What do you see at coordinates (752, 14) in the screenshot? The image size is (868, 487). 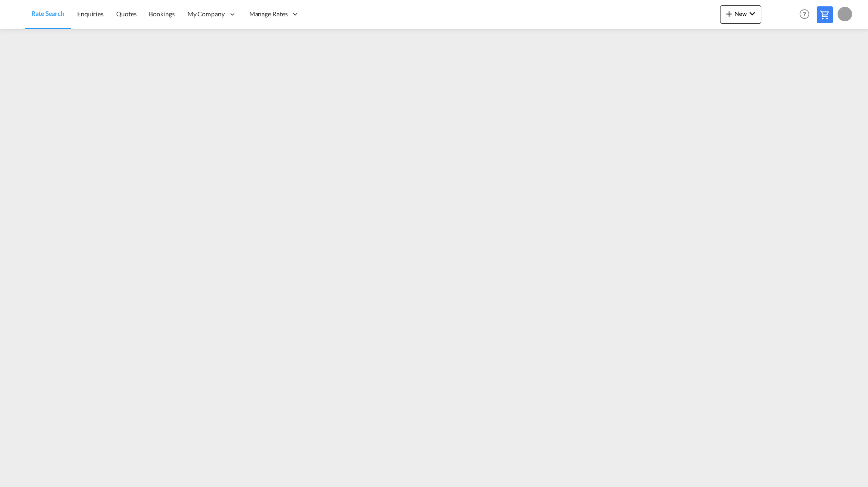 I see `md-icon: icon-chevron-down` at bounding box center [752, 14].